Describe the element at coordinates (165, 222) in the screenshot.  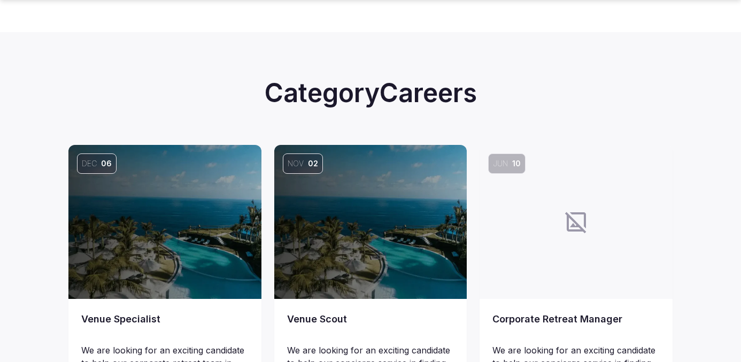
I see `img: Venue Specialist` at that location.